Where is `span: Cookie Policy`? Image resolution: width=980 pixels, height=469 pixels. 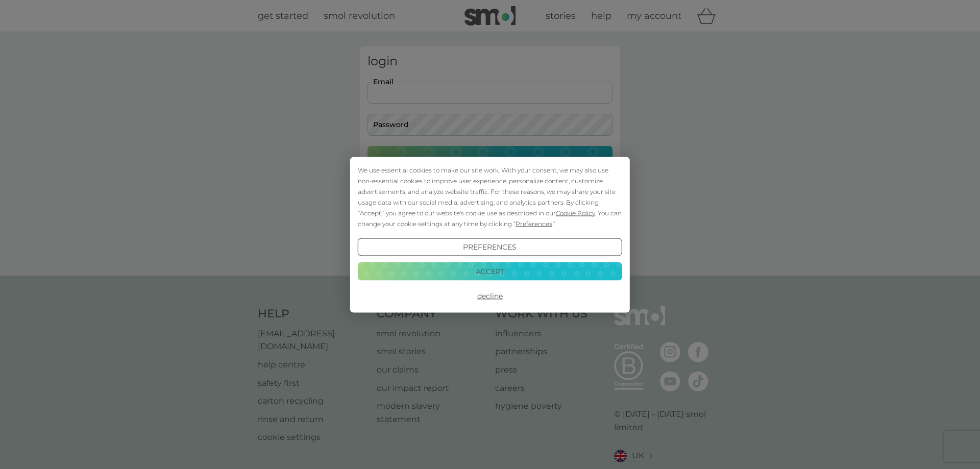 span: Cookie Policy is located at coordinates (575, 212).